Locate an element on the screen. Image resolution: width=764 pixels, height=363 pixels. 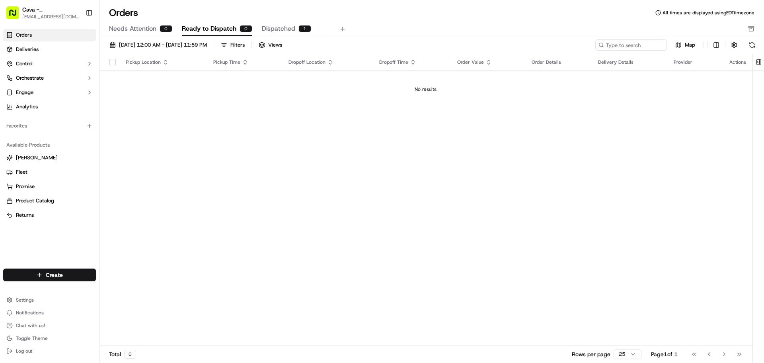
div: No results. is located at coordinates (426, 89).